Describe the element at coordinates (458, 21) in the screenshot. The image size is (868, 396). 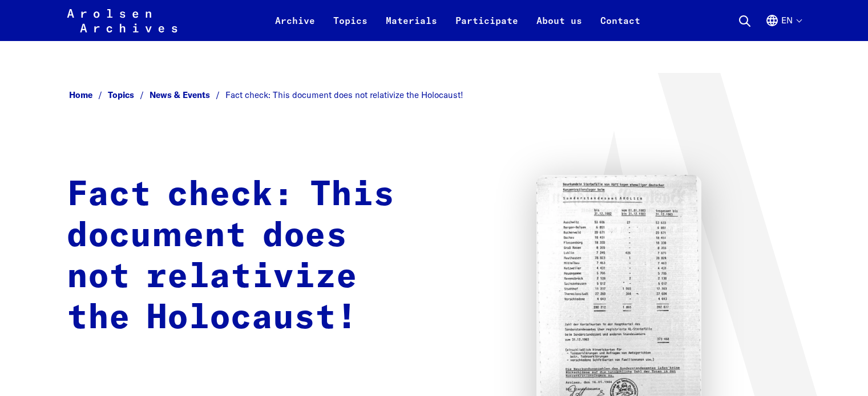
I see `nav: Primary` at that location.